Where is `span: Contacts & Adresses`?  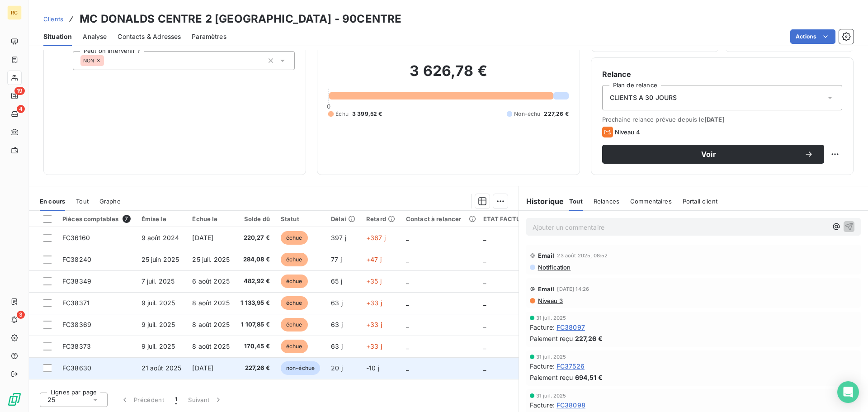
span: Contacts & Adresses is located at coordinates (149, 36).